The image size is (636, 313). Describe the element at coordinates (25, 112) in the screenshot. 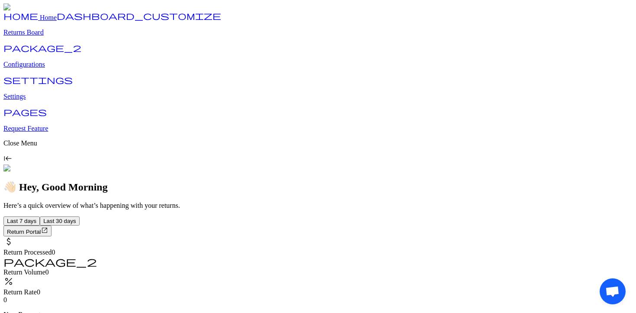

I see `span: pages` at that location.